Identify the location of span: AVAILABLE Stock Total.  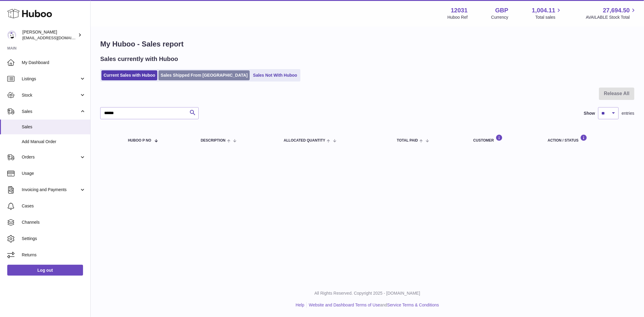
(611, 17).